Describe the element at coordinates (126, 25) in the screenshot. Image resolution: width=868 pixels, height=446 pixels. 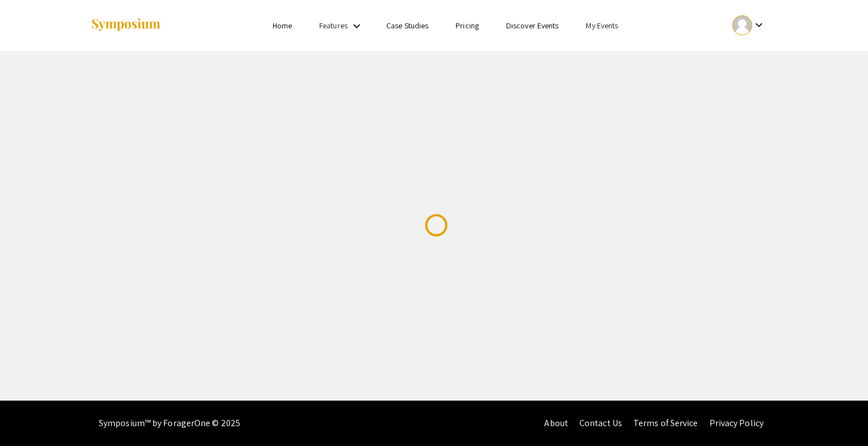
I see `img: Symposium by ForagerOne` at that location.